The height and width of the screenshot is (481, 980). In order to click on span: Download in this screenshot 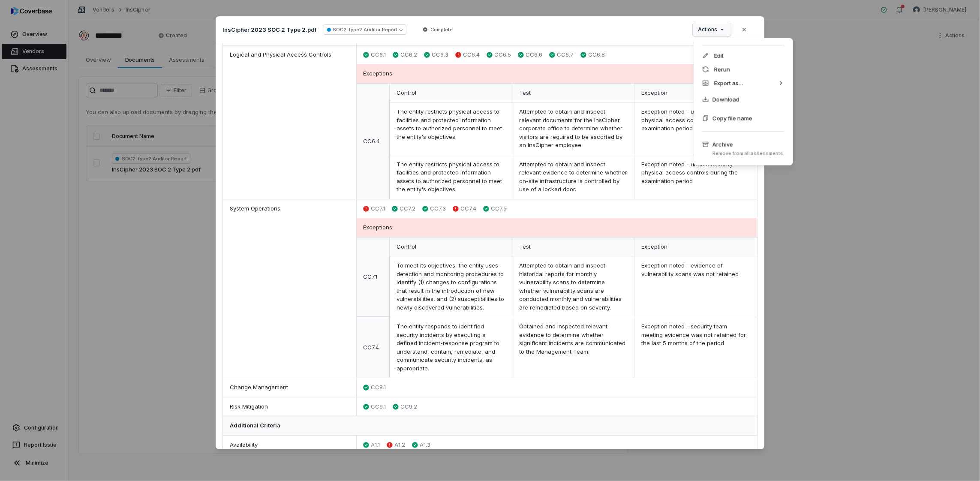, I will do `click(726, 100)`.